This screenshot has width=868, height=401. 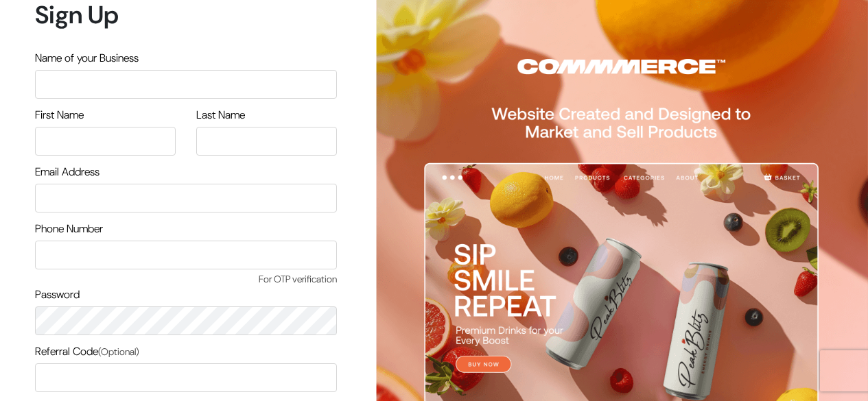 What do you see at coordinates (186, 279) in the screenshot?
I see `span: For OTP verification` at bounding box center [186, 279].